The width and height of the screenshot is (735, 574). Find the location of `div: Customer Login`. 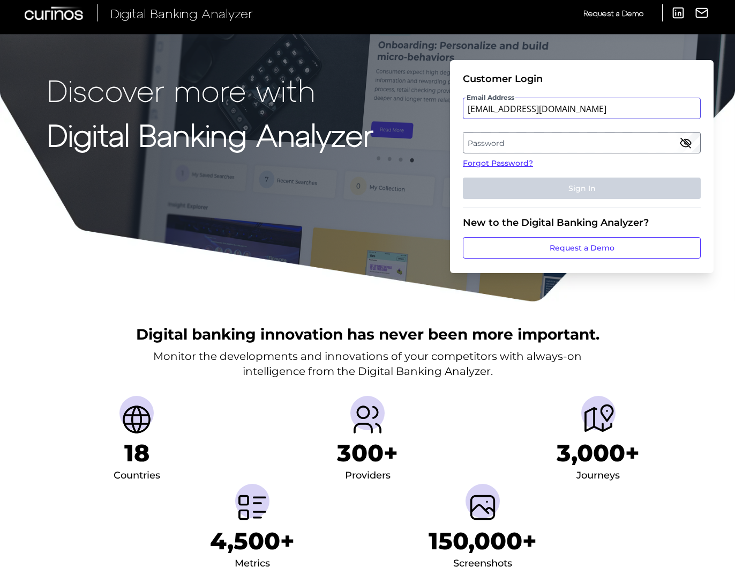

div: Customer Login is located at coordinates (582, 79).